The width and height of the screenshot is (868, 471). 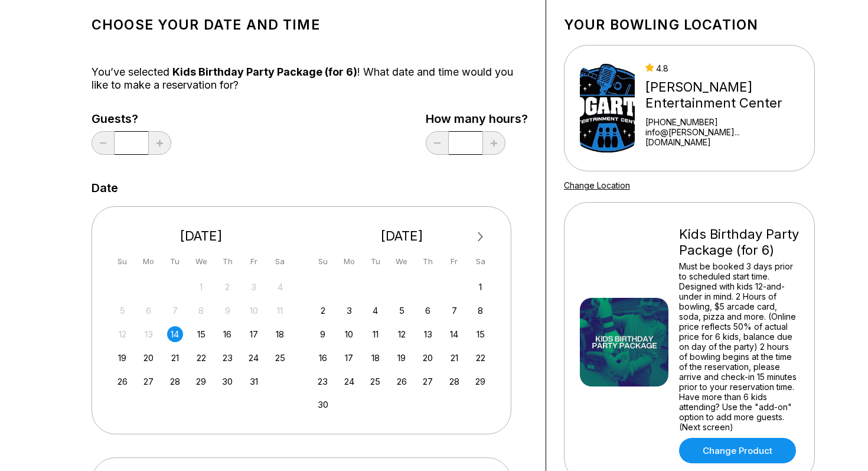 What do you see at coordinates (148, 310) in the screenshot?
I see `div: Not available Monday, October 6th, 2025` at bounding box center [148, 310].